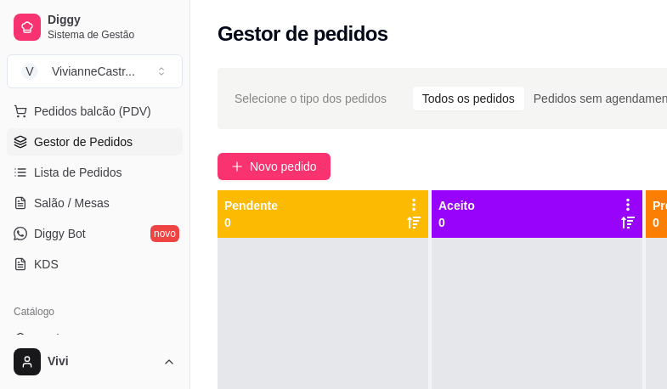 The width and height of the screenshot is (667, 389). What do you see at coordinates (302, 34) in the screenshot?
I see `h2: Gestor de pedidos` at bounding box center [302, 34].